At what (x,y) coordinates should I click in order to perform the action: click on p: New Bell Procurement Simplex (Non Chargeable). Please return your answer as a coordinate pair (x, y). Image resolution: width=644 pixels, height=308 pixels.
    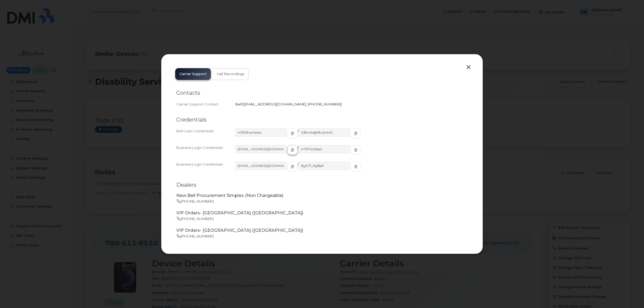
    Looking at the image, I should click on (322, 196).